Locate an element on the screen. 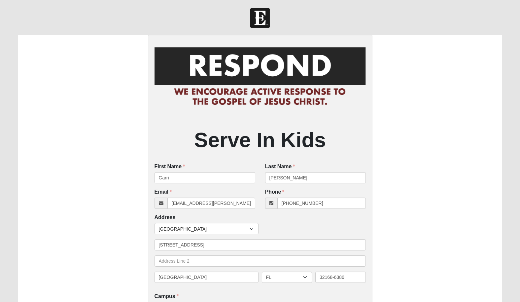 The image size is (520, 302). input: City is located at coordinates (206, 277).